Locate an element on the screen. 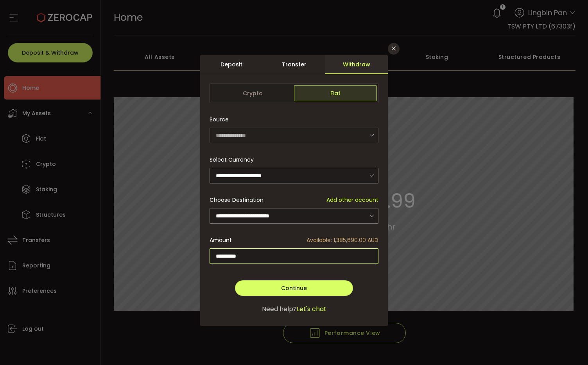 This screenshot has height=365, width=588. span: Fiat is located at coordinates (335, 93).